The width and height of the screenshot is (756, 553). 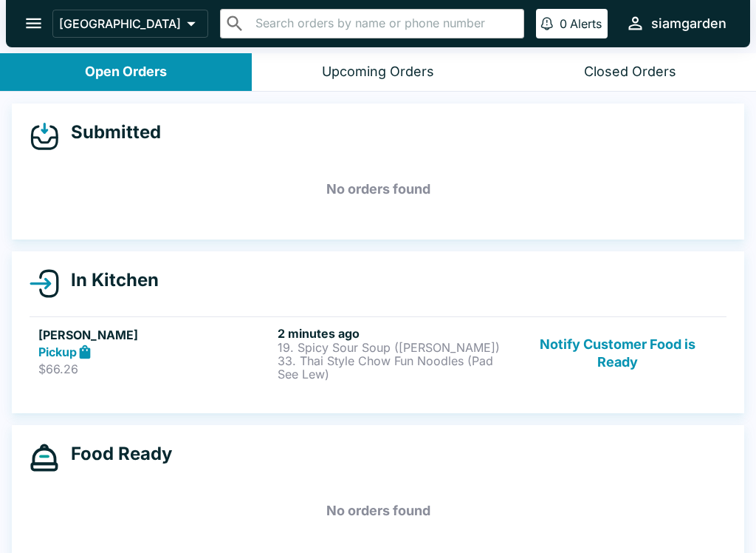 What do you see at coordinates (33, 23) in the screenshot?
I see `button: open drawer` at bounding box center [33, 23].